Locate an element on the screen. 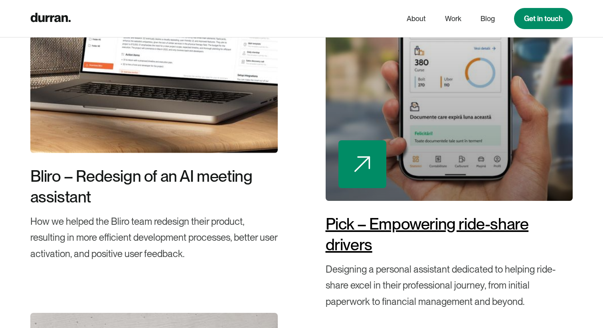 The height and width of the screenshot is (328, 603). div: Designing a personal assistant dedicated to helping ride-share excel in their professional journe... is located at coordinates (449, 286).